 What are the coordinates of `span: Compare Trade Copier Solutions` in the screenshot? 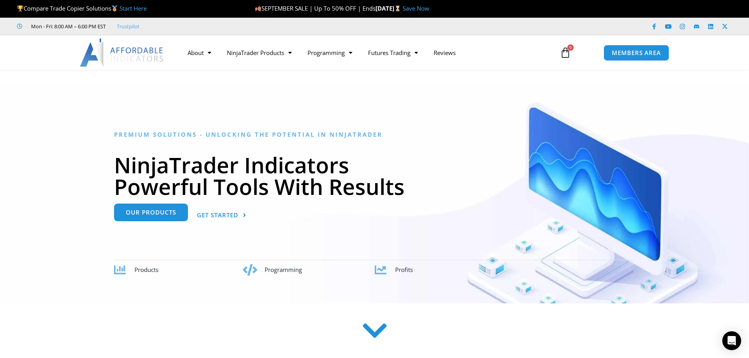 It's located at (82, 8).